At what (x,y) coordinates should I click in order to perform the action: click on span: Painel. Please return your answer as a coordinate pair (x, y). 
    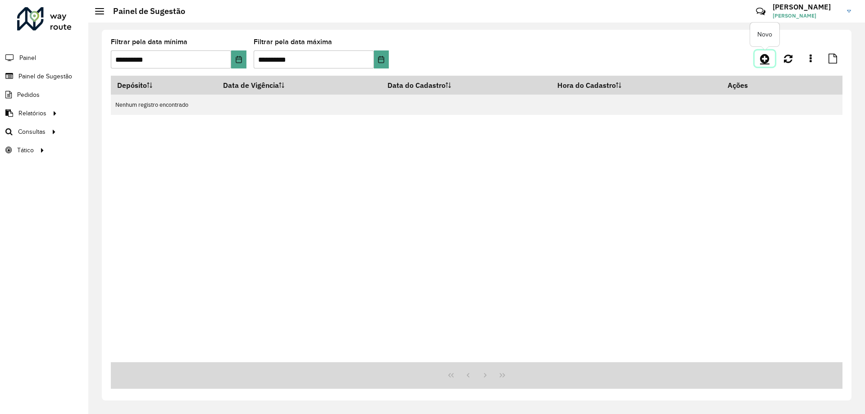
    Looking at the image, I should click on (27, 58).